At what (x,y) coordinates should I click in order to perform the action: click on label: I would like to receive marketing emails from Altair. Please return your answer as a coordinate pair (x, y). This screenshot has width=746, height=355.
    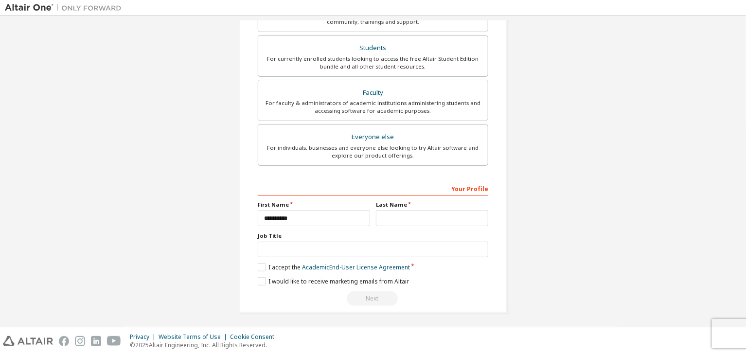
    Looking at the image, I should click on (333, 281).